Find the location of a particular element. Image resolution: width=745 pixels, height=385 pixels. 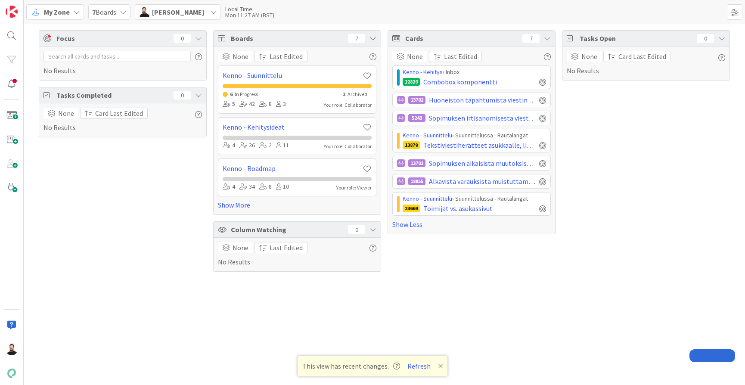

span: Combobox komponentti is located at coordinates (460, 82).